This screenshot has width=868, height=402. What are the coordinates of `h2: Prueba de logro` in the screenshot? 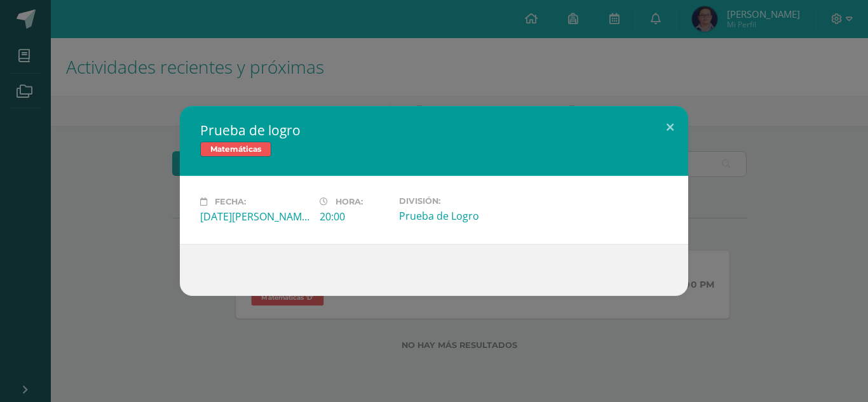 It's located at (434, 130).